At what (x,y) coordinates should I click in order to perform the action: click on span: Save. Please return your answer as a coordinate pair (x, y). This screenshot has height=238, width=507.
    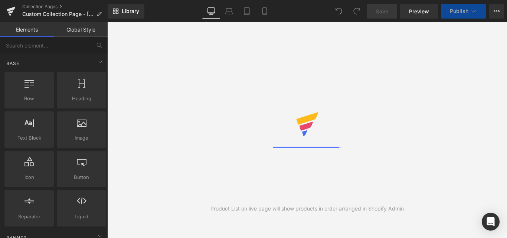
    Looking at the image, I should click on (382, 11).